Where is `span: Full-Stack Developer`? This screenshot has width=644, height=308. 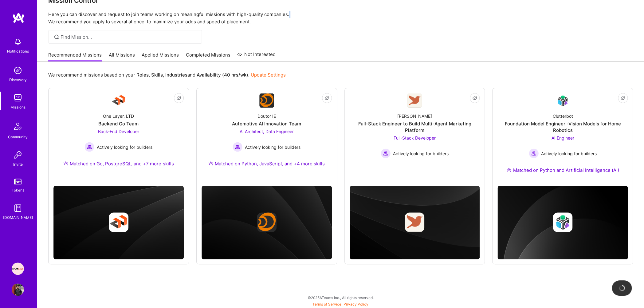
span: Full-Stack Developer is located at coordinates (414, 137).